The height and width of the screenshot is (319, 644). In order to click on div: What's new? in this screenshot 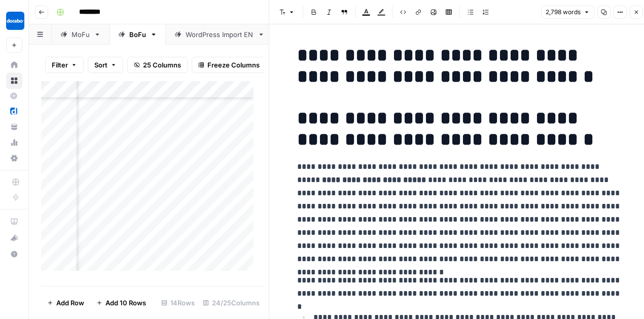, I will do `click(14, 238)`.